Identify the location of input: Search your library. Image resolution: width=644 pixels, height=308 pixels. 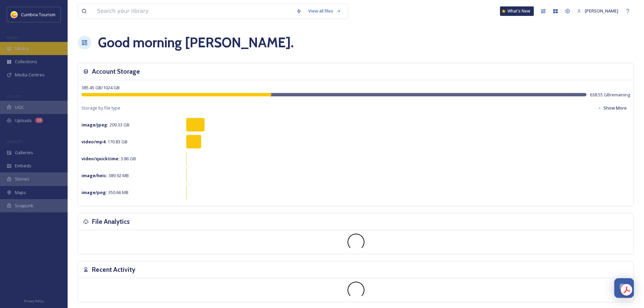
(193, 11).